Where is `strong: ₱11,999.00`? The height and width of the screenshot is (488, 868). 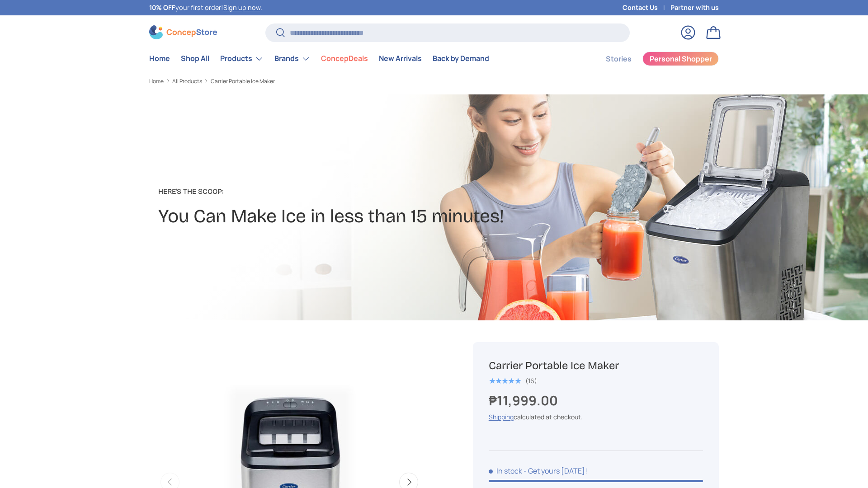 strong: ₱11,999.00 is located at coordinates (524, 400).